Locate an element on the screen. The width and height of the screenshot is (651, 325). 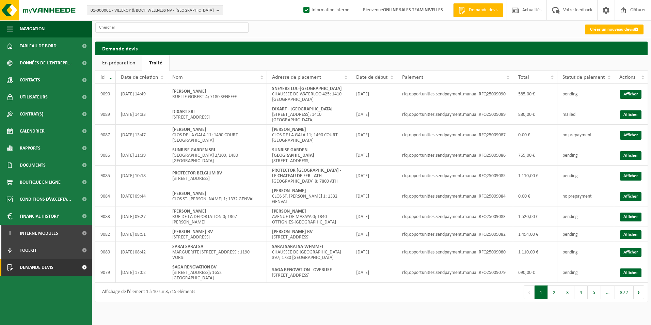
td: 9090 is located at coordinates (105, 94).